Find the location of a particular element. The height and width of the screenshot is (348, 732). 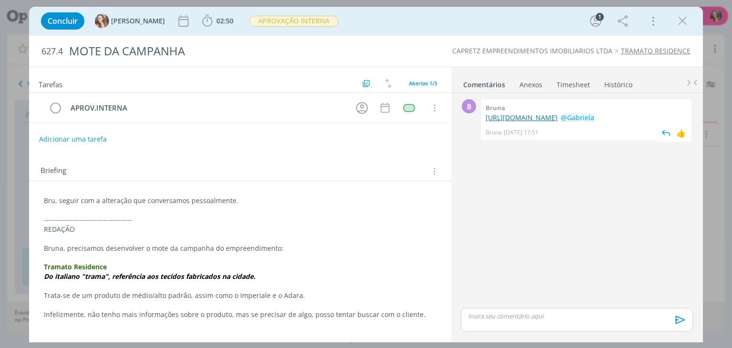

button: Concluir is located at coordinates (62, 21).